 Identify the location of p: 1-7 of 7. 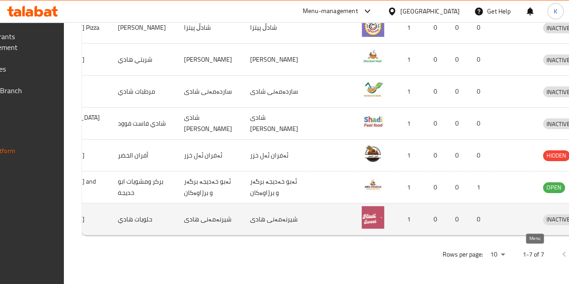
(533, 254).